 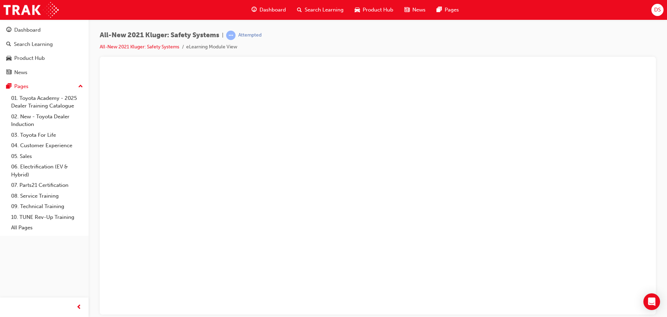 What do you see at coordinates (44, 51) in the screenshot?
I see `button: DashboardSearch LearningProduct HubNews` at bounding box center [44, 51].